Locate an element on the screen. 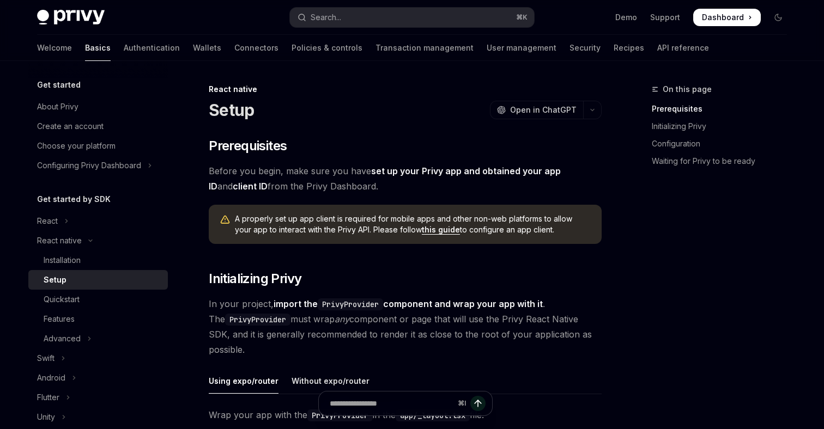 This screenshot has width=824, height=429. button: Toggle Flutter section is located at coordinates (98, 398).